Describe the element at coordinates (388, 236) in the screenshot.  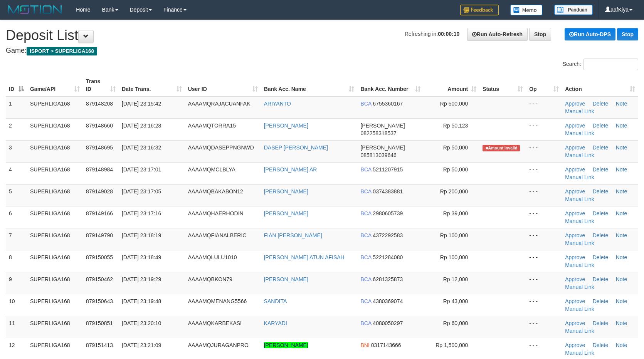
I see `span: Copy 4372292583 to clipboard` at that location.